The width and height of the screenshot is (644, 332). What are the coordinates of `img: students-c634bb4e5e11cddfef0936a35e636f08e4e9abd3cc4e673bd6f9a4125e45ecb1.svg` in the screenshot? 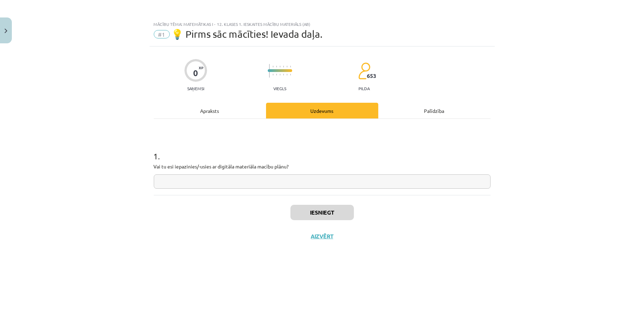 It's located at (364, 71).